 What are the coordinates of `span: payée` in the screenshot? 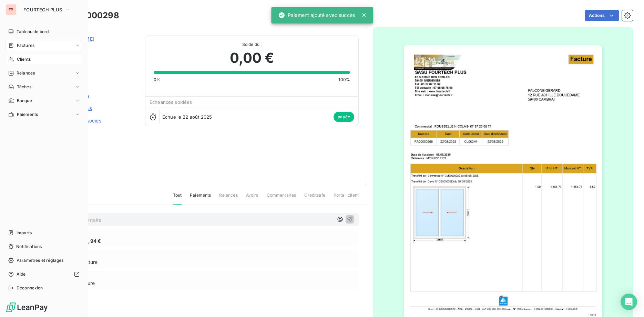 It's located at (344, 117).